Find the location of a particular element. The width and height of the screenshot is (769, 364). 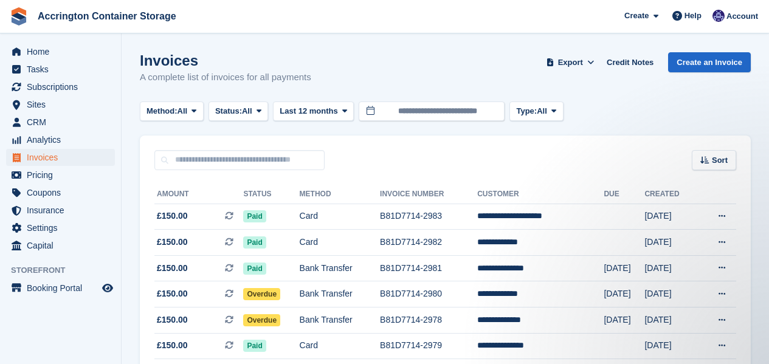

span: Sort is located at coordinates (720, 161).